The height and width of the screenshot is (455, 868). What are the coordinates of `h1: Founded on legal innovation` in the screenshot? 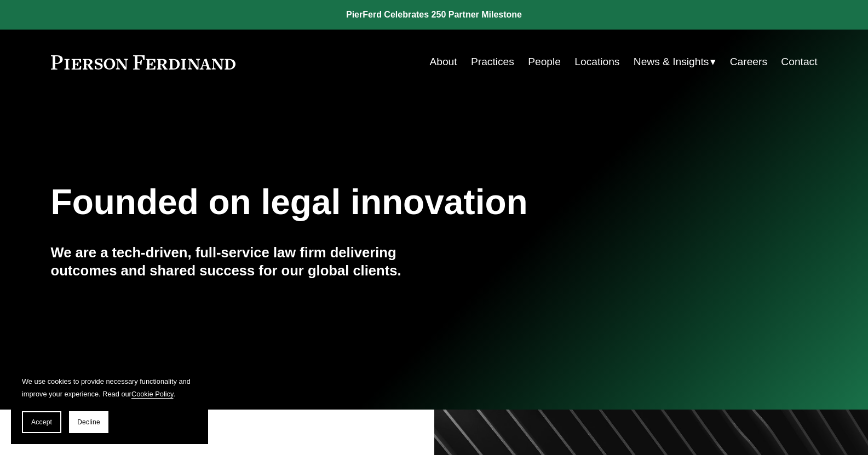 It's located at (370, 202).